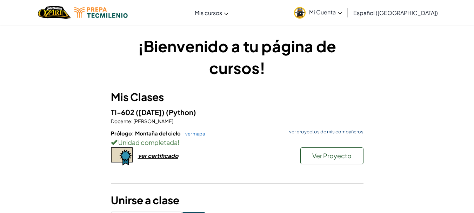 The width and height of the screenshot is (474, 213). I want to click on h1: ¡Bienvenido a tu página de cursos!, so click(237, 57).